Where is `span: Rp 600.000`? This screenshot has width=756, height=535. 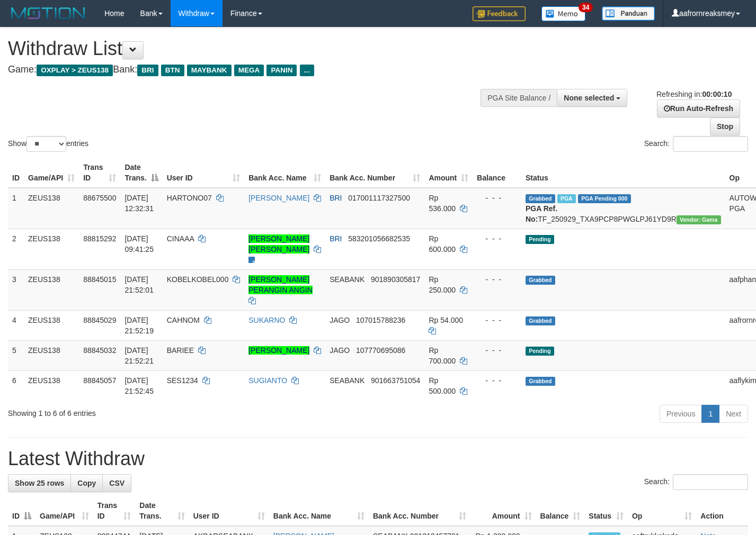
span: Rp 600.000 is located at coordinates (442, 244).